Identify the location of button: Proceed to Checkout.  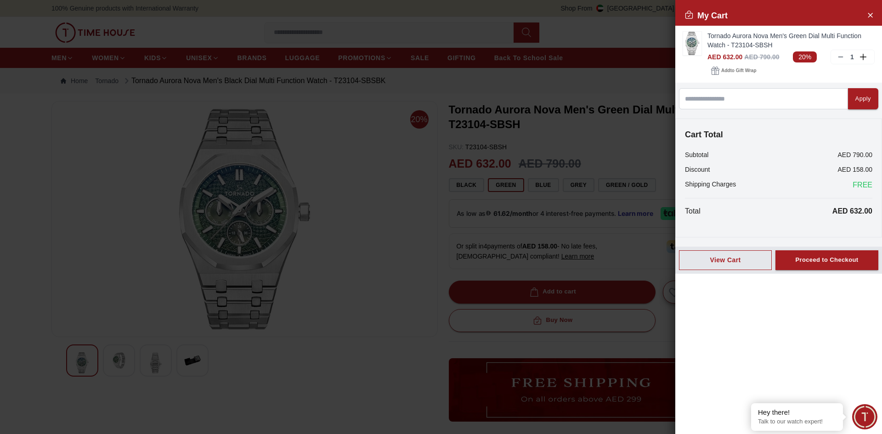
(827, 260).